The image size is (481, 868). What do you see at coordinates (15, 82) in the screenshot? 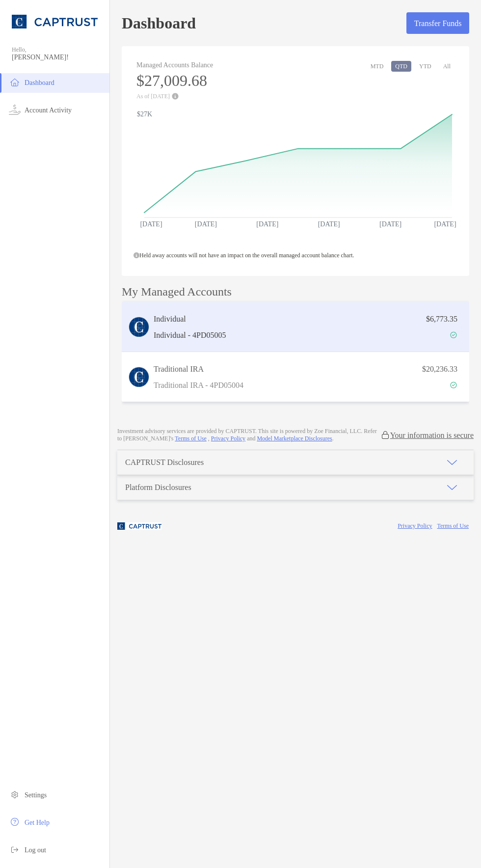
I see `img: household icon` at bounding box center [15, 82].